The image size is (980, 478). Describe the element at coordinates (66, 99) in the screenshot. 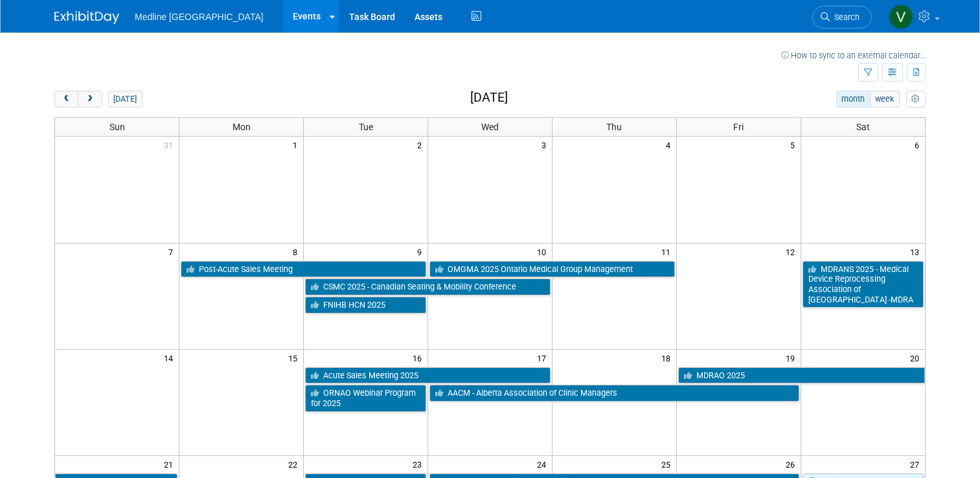

I see `button: prev` at that location.